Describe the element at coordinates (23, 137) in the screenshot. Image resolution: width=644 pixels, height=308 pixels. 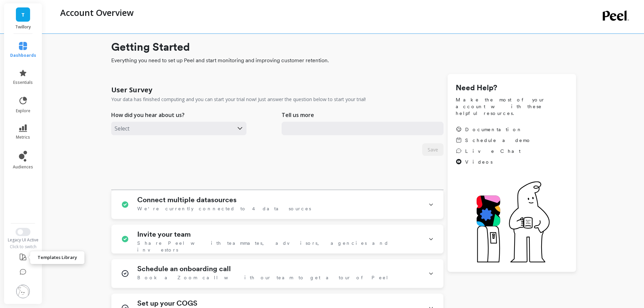
I see `span: metrics` at that location.